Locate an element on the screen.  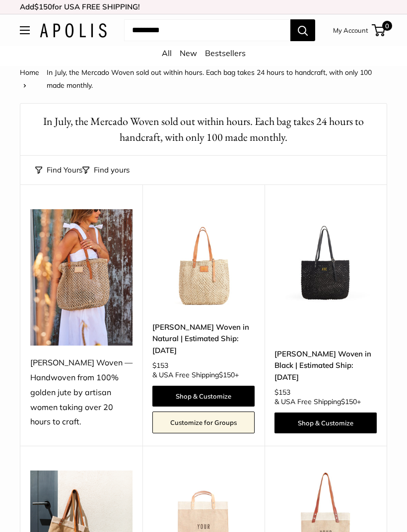
img: Mercado Woven in Natural | Estimated Ship: Oct. 19th is located at coordinates (204, 260).